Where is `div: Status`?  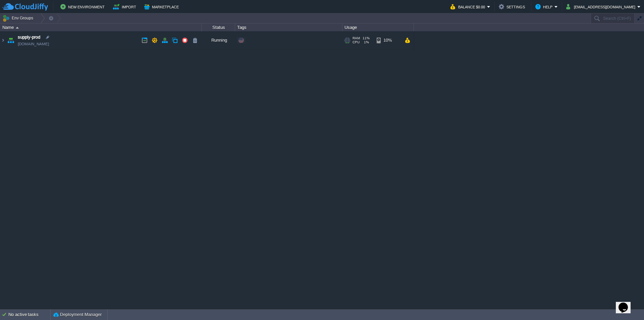 div: Status is located at coordinates (218, 27).